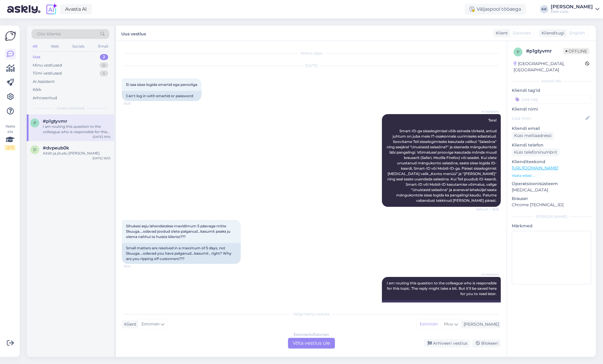  Describe the element at coordinates (552, 162) in the screenshot. I see `p: Klienditeekond` at that location.